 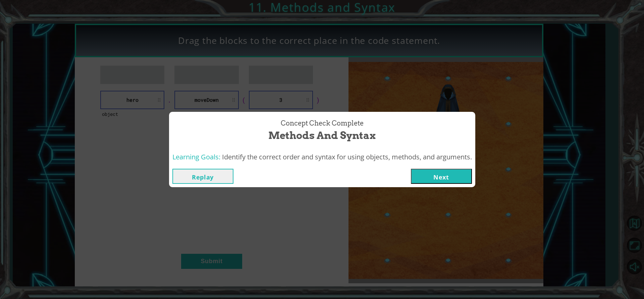 What do you see at coordinates (203, 176) in the screenshot?
I see `button: Replay` at bounding box center [203, 176].